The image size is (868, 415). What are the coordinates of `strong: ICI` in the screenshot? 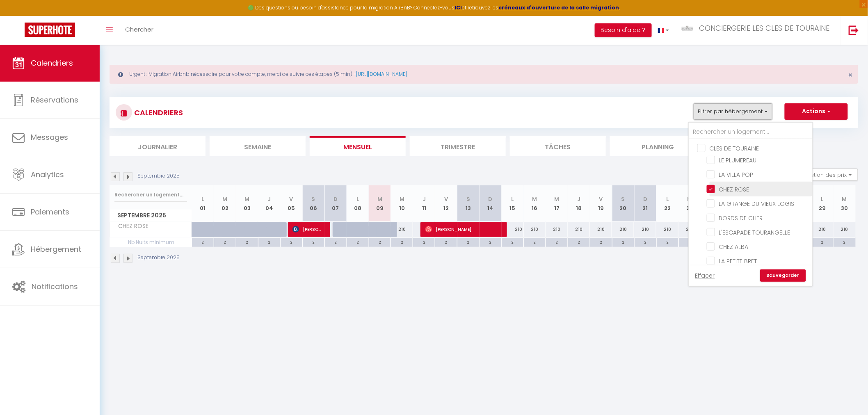 It's located at (458, 7).